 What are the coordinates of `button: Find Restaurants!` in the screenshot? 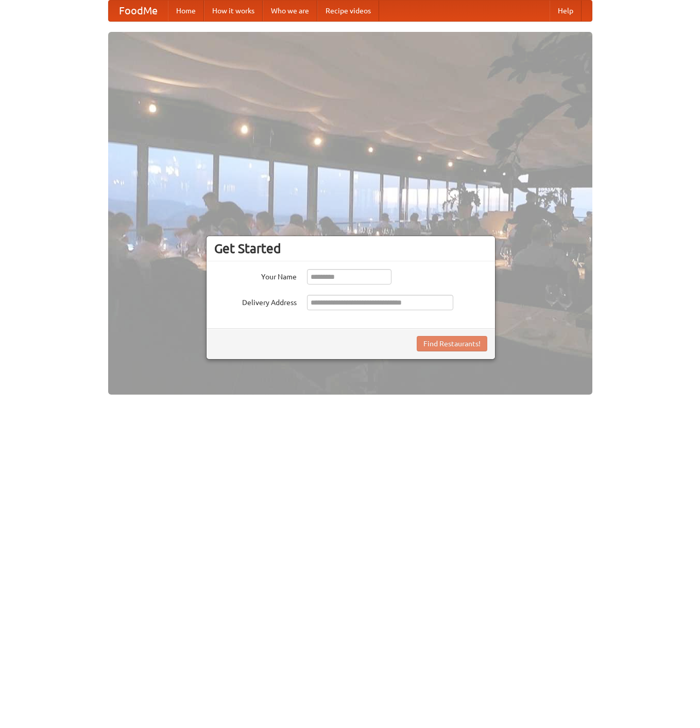 It's located at (452, 343).